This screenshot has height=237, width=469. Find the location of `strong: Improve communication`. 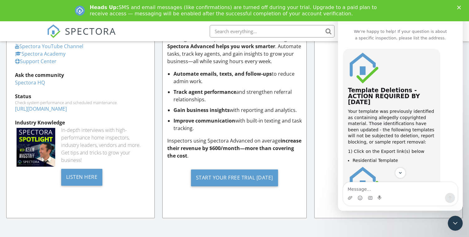

strong: Improve communication is located at coordinates (204, 120).